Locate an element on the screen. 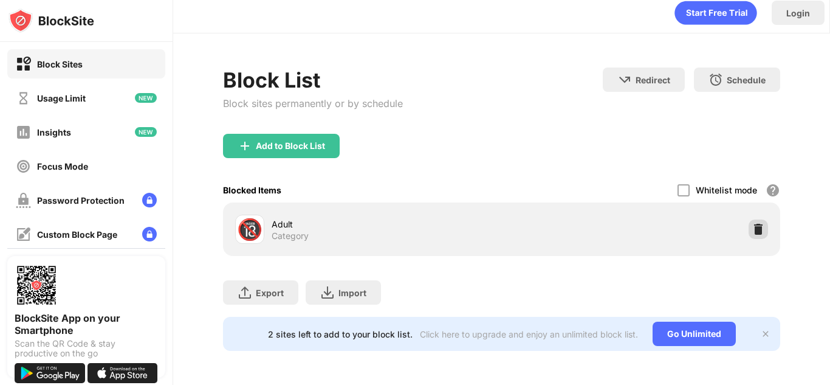 The height and width of the screenshot is (385, 830). div: Insights is located at coordinates (54, 132).